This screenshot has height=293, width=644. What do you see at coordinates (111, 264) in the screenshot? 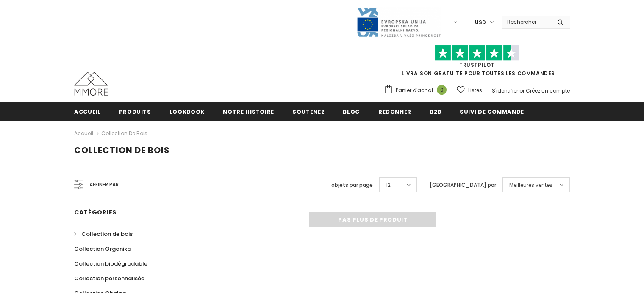
I see `span: Collection biodégradable` at bounding box center [111, 264].